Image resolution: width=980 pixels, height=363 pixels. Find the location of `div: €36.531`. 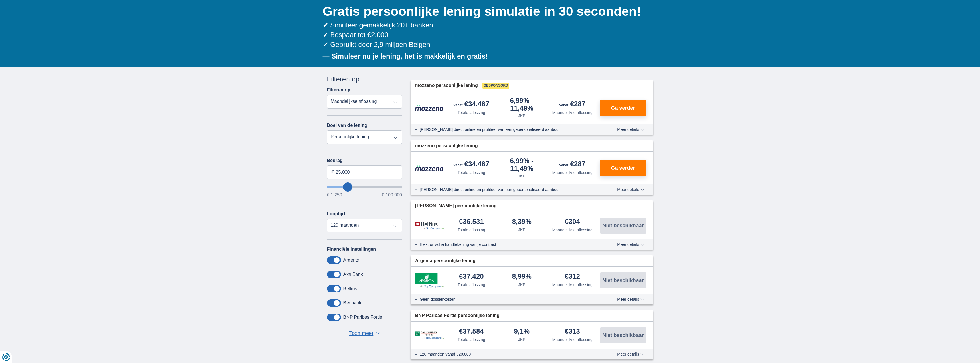

div: €36.531 is located at coordinates (471, 222).